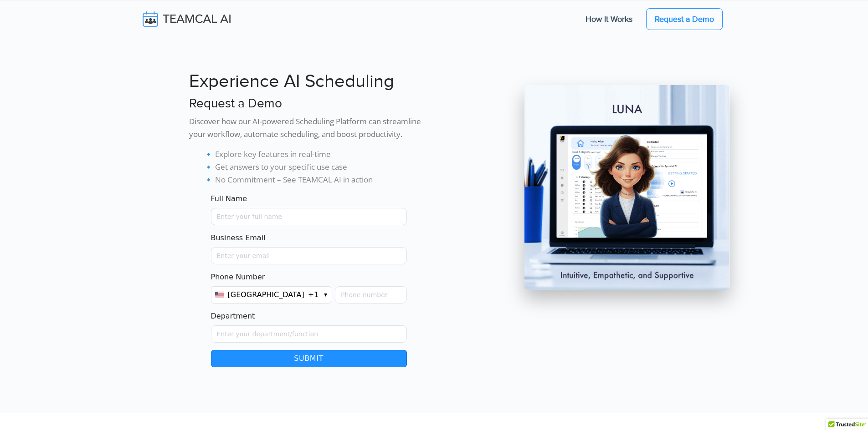  I want to click on input: Name must only contain letters and spaces, so click(309, 217).